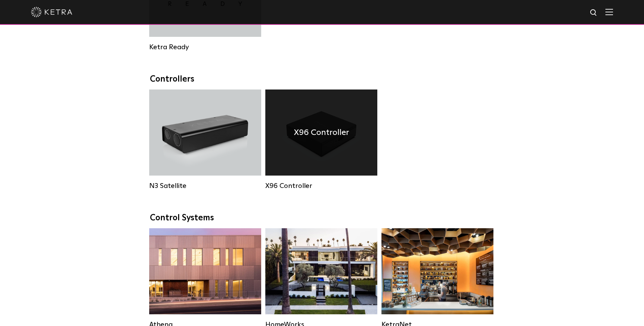 Image resolution: width=644 pixels, height=326 pixels. I want to click on img: ketra-logo-2019-white, so click(52, 12).